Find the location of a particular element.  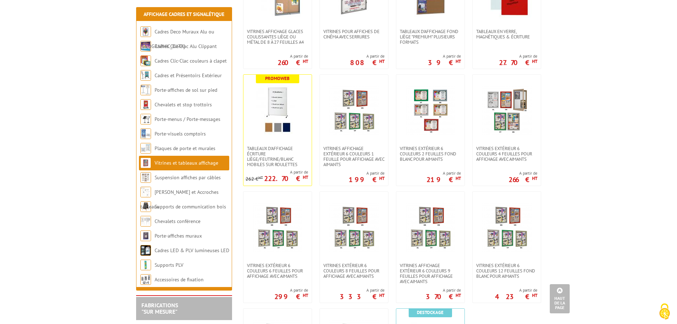

p: 222.70 € is located at coordinates (286, 178).